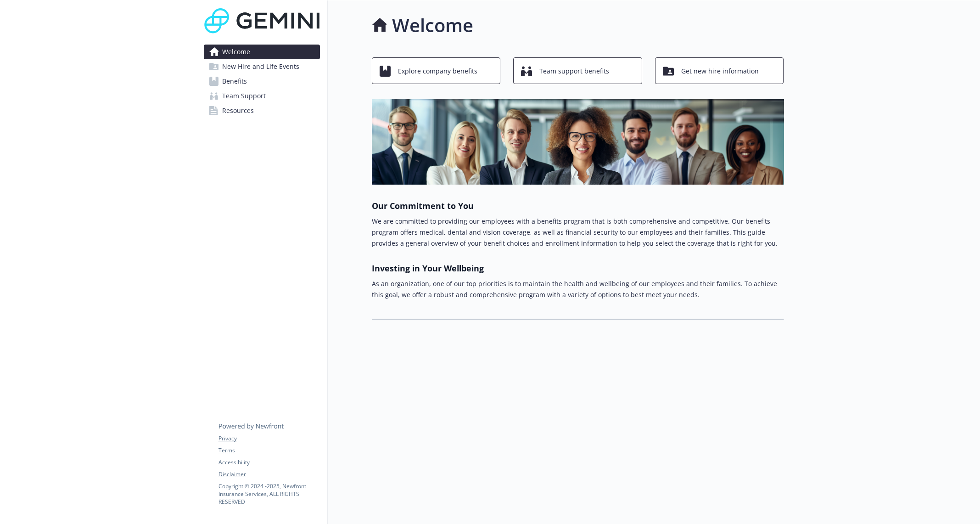  What do you see at coordinates (578, 289) in the screenshot?
I see `p: As an organization, one of our top priorities is to maintain the health and wellbeing of our empl...` at bounding box center [578, 289].